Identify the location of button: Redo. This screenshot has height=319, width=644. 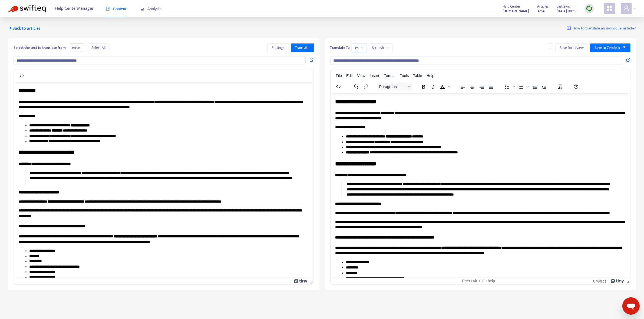
(365, 87).